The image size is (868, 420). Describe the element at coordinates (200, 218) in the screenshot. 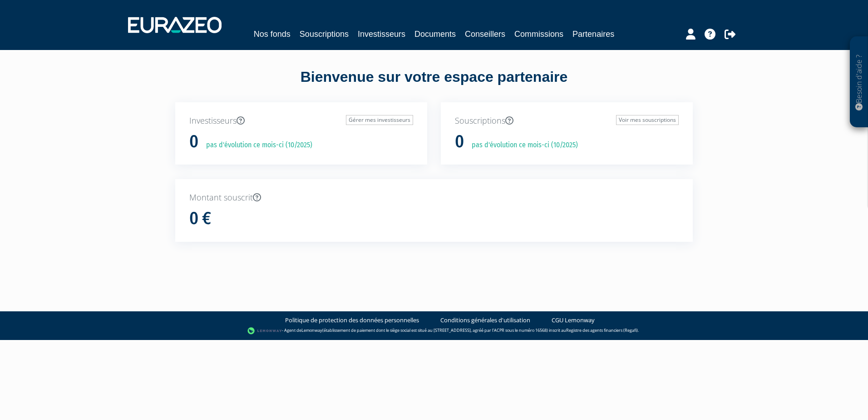

I see `h1: 0 €` at that location.